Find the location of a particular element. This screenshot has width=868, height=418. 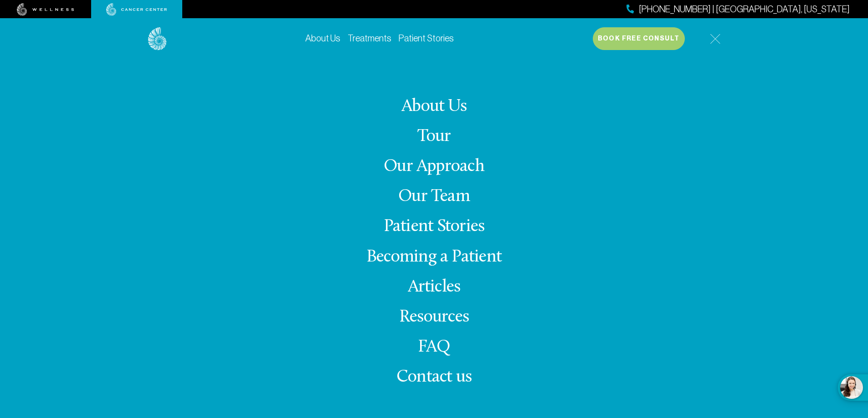

a: Articles is located at coordinates (434, 287).